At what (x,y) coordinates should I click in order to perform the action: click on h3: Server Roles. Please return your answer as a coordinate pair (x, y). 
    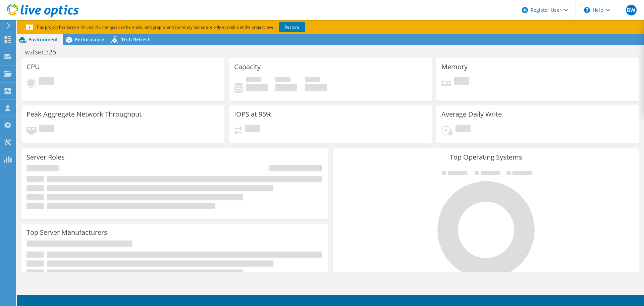
    Looking at the image, I should click on (45, 157).